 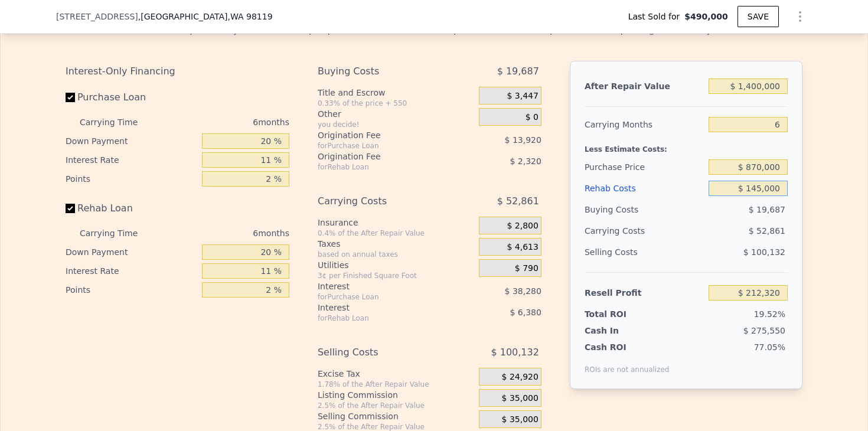 What do you see at coordinates (644, 125) in the screenshot?
I see `div: Carrying Months` at bounding box center [644, 125].